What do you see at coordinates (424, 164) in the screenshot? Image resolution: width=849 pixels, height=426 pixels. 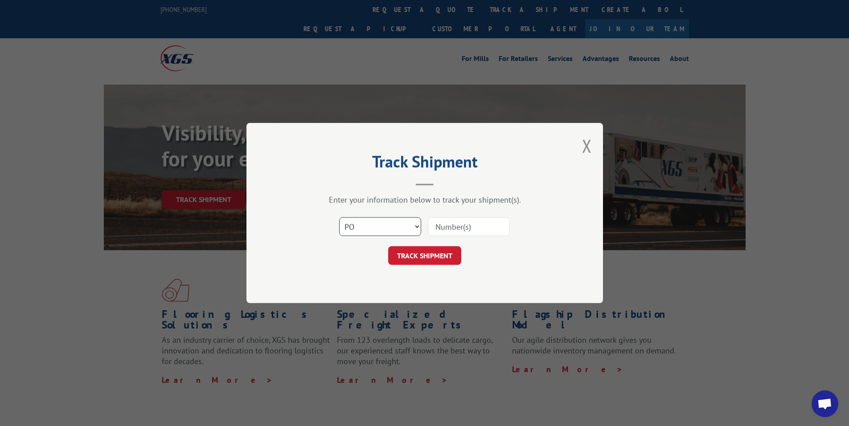 I see `h2: Track Shipment` at bounding box center [424, 164].